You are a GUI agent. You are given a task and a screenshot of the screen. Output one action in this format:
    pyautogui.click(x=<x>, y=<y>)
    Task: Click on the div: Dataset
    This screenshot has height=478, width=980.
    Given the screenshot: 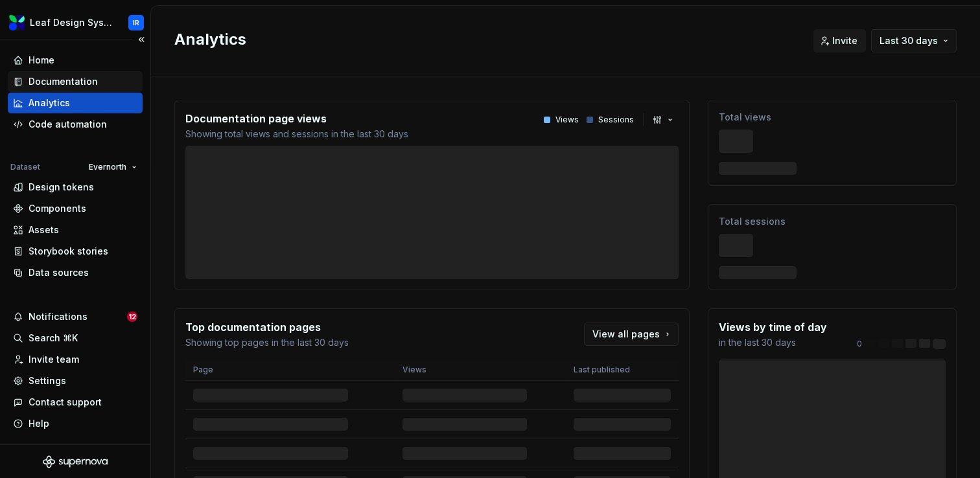 What is the action you would take?
    pyautogui.click(x=26, y=167)
    